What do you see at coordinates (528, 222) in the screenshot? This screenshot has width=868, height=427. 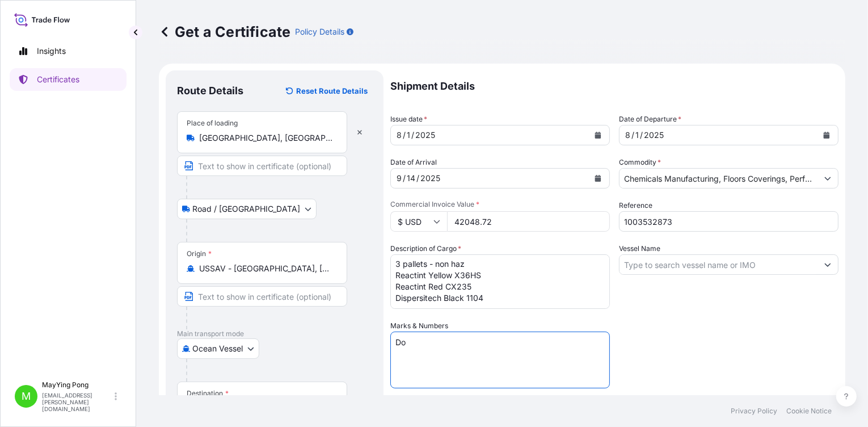 I see `input: Enter amount` at bounding box center [528, 222].